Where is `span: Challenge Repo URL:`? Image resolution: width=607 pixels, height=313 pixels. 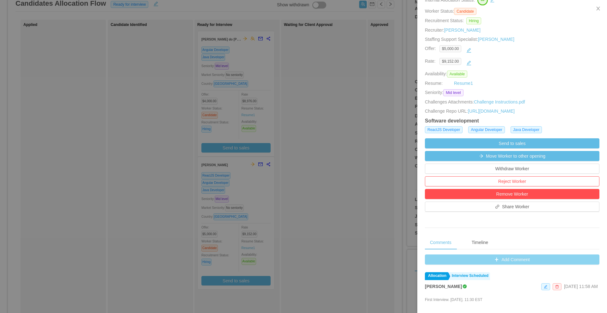
span: Challenge Repo URL: is located at coordinates (446, 111).